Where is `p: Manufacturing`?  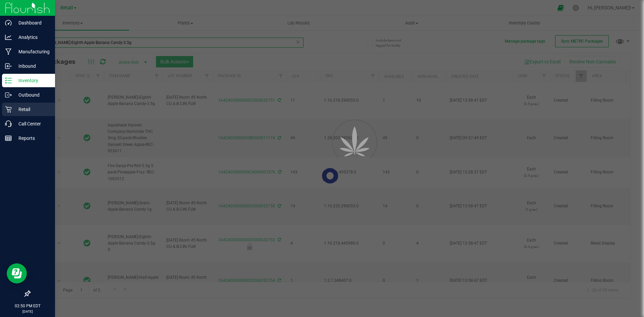
p: Manufacturing is located at coordinates (32, 52).